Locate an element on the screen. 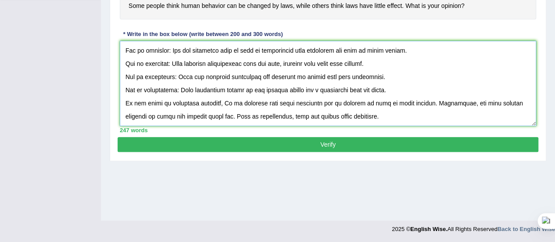 The width and height of the screenshot is (555, 242). a: Back to English Wise is located at coordinates (526, 229).